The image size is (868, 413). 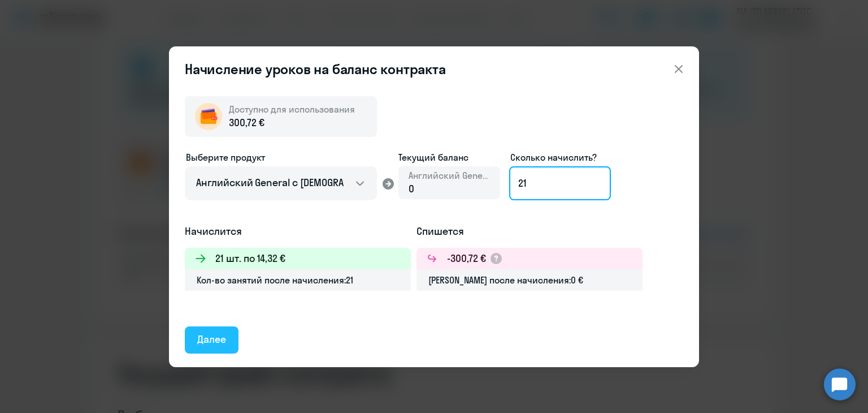 What do you see at coordinates (246, 123) in the screenshot?
I see `span: 300,72 €` at bounding box center [246, 123].